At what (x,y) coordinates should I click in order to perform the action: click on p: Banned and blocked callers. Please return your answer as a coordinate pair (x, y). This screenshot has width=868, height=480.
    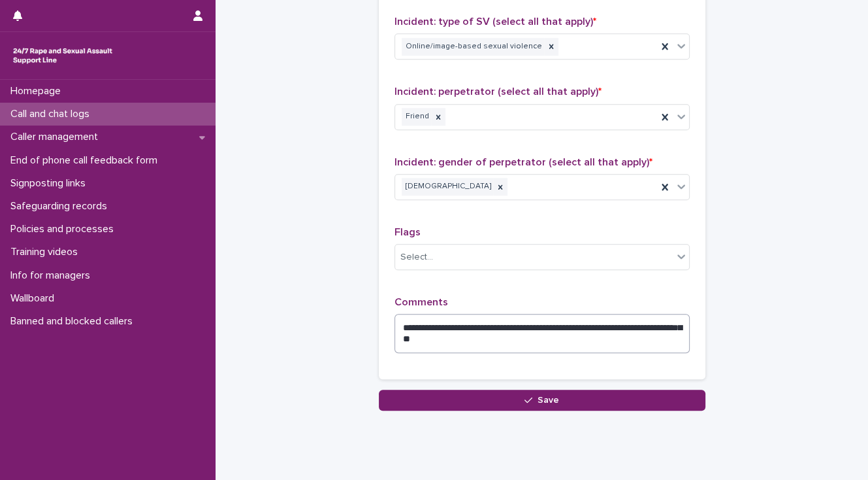
    Looking at the image, I should click on (74, 321).